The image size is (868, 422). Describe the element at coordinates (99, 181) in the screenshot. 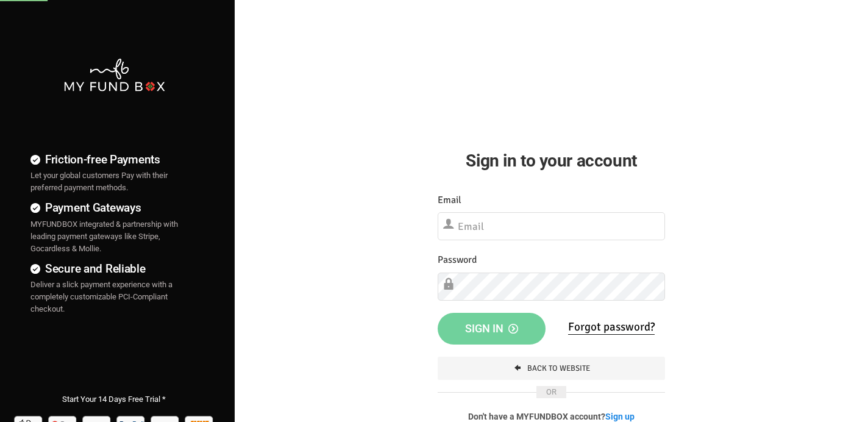

I see `span: Let your global customers Pay with their preferred payment methods.` at that location.